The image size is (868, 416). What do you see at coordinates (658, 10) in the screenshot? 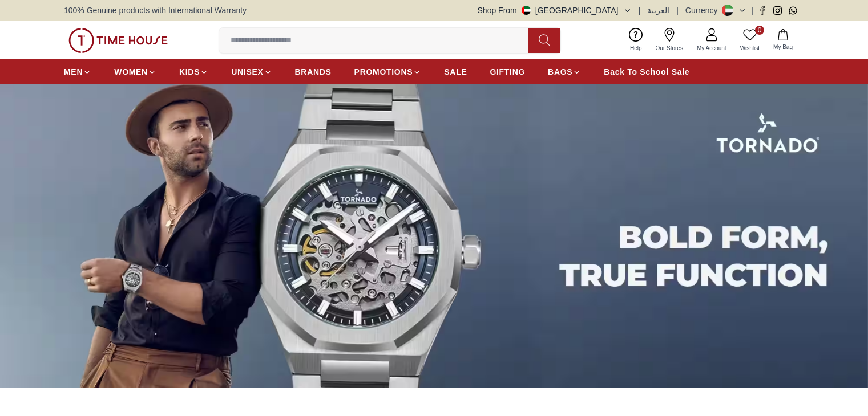
I see `span: العربية` at bounding box center [658, 10].